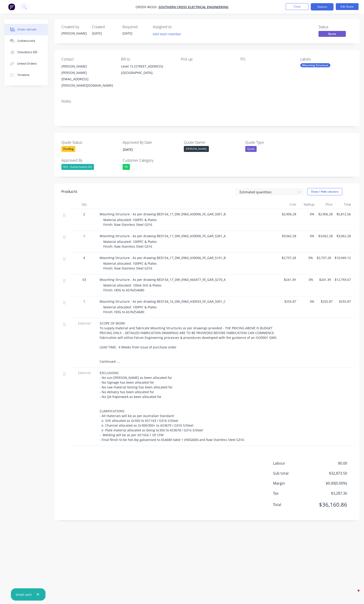  What do you see at coordinates (343, 214) in the screenshot?
I see `span: $5,812.56` at bounding box center [343, 214].